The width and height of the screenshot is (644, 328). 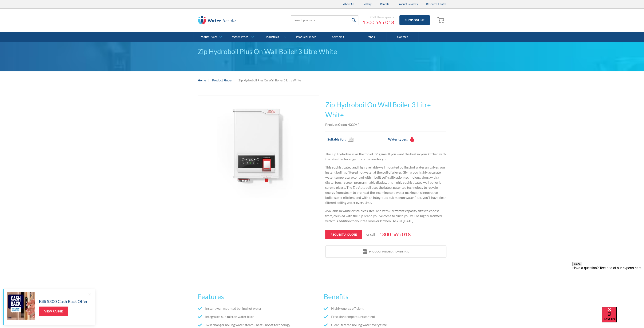 What do you see at coordinates (385, 297) in the screenshot?
I see `h2: Benefits` at bounding box center [385, 297].